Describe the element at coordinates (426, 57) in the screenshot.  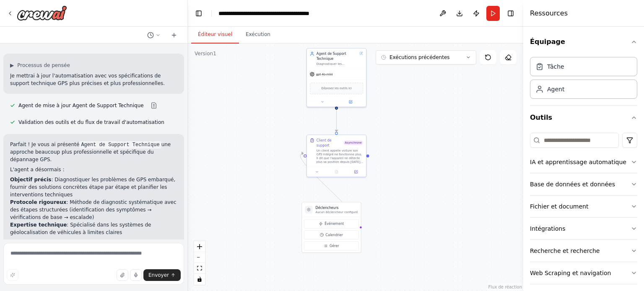
I see `button: Exécutions précédentes` at that location.